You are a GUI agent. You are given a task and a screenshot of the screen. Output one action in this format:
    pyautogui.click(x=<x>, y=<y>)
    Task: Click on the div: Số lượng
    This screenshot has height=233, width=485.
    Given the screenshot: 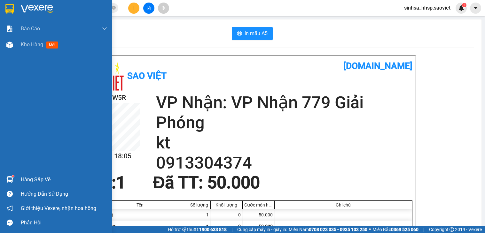 What is the action you would take?
    pyautogui.click(x=199, y=205)
    